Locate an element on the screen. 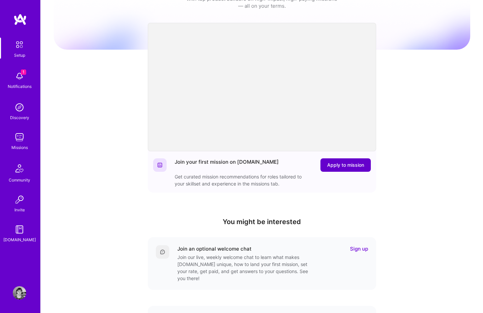 This screenshot has height=313, width=483. h4: You might be interested is located at coordinates (262, 222).